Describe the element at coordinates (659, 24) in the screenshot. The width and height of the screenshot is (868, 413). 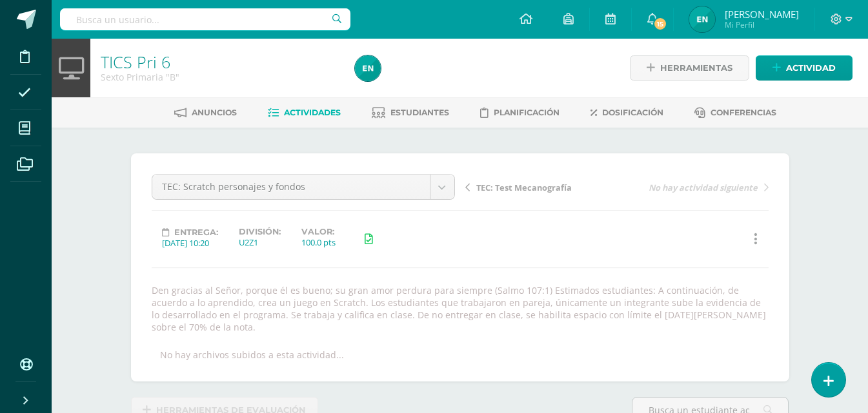
I see `span: 15` at that location.